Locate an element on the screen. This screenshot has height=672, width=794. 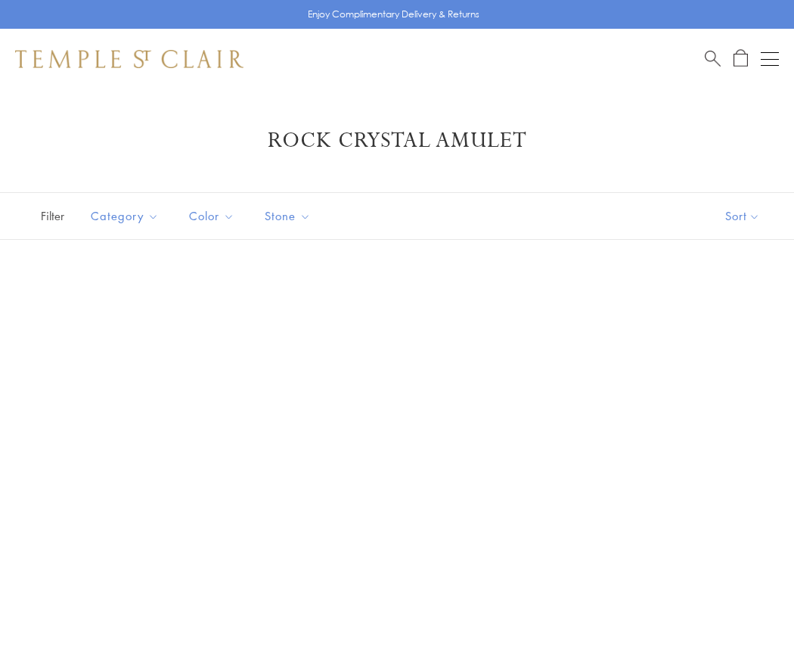
a: Search is located at coordinates (713, 58).